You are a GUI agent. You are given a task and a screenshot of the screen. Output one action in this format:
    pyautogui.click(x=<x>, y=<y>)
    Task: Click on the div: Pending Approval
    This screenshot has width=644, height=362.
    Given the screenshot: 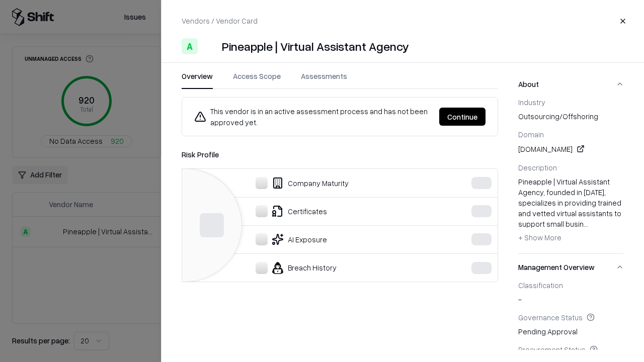 What is the action you would take?
    pyautogui.click(x=571, y=325)
    